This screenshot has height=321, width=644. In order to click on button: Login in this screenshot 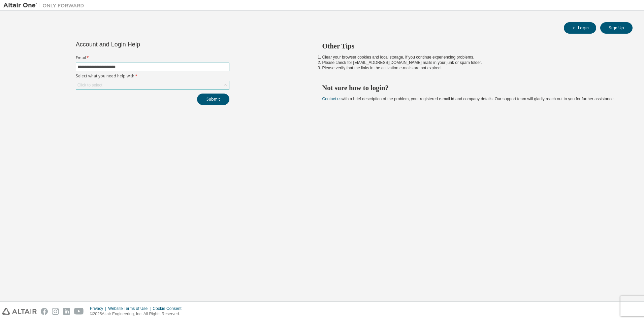, I will do `click(580, 28)`.